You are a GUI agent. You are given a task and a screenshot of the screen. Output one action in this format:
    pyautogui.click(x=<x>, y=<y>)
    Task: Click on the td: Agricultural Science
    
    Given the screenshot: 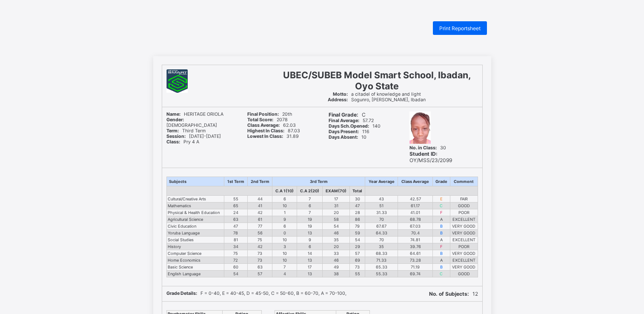 What is the action you would take?
    pyautogui.click(x=195, y=219)
    